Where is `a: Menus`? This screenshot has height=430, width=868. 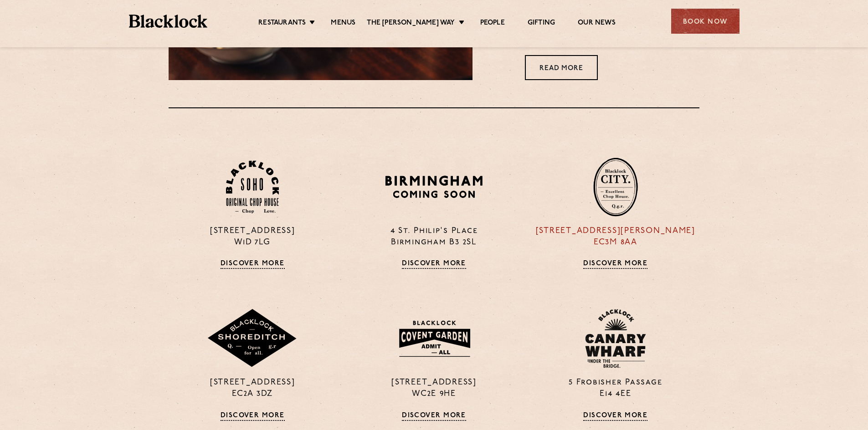 a: Menus is located at coordinates (343, 24).